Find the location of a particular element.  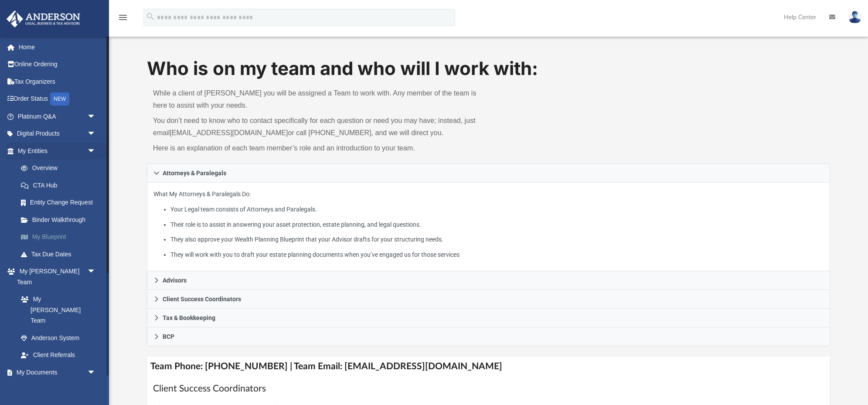

a: My Blueprint is located at coordinates (61, 237).